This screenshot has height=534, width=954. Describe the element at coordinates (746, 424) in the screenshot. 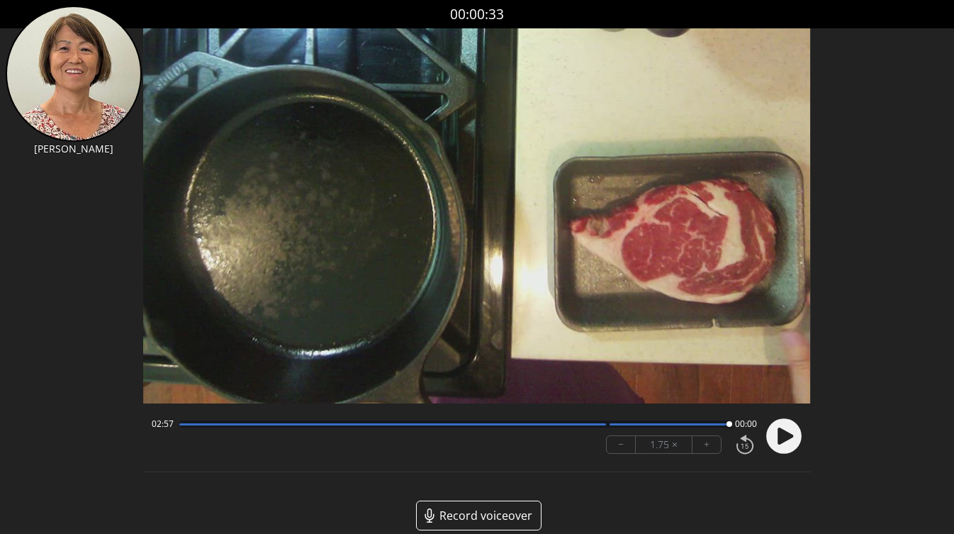

I see `span: 00:00` at that location.